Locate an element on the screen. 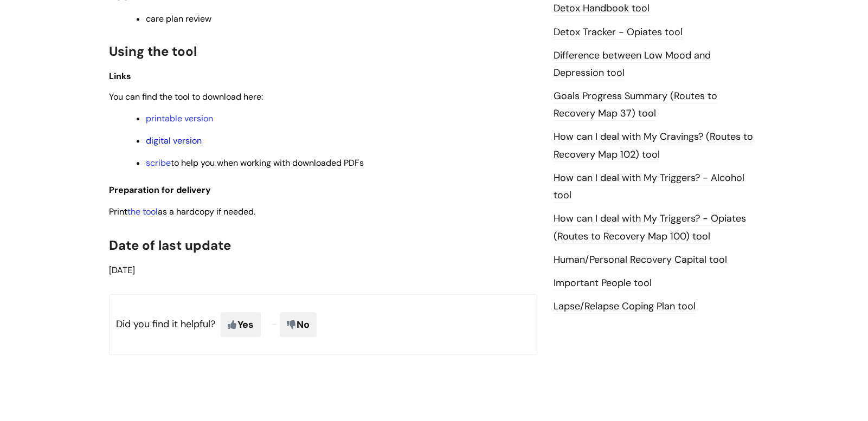  a: Difference between Low Mood and Depression tool is located at coordinates (632, 65).